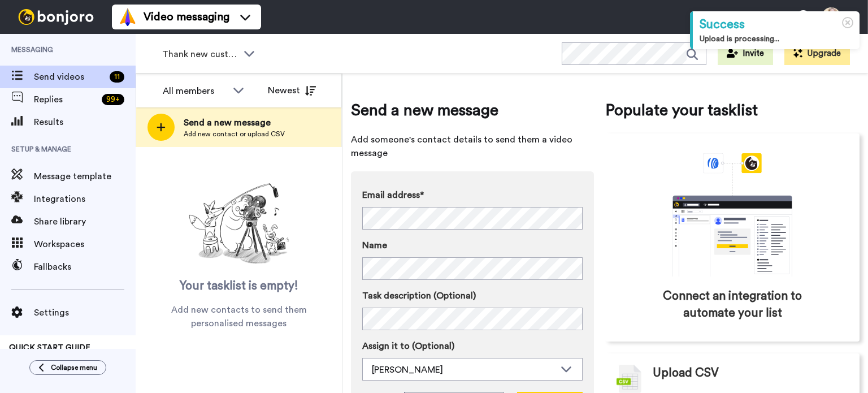  What do you see at coordinates (186, 17) in the screenshot?
I see `span: Video messaging` at bounding box center [186, 17].